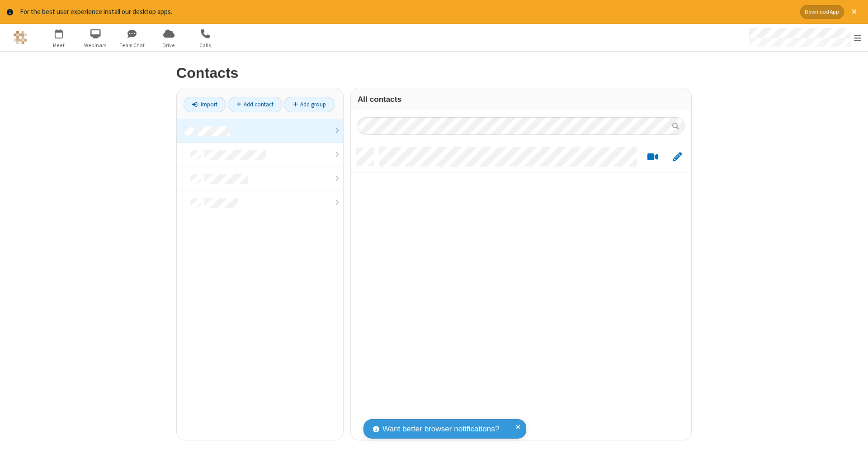  What do you see at coordinates (20, 38) in the screenshot?
I see `button: Logo` at bounding box center [20, 38].